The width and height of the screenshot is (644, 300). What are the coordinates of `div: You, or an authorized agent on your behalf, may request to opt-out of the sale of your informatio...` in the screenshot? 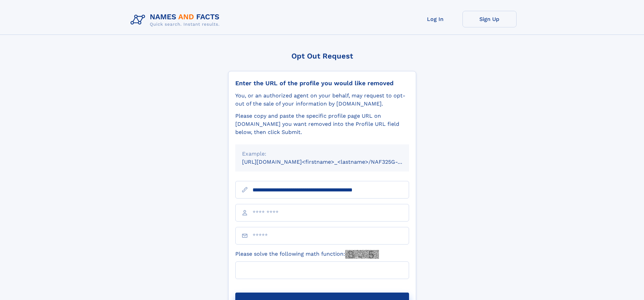 It's located at (322, 100).